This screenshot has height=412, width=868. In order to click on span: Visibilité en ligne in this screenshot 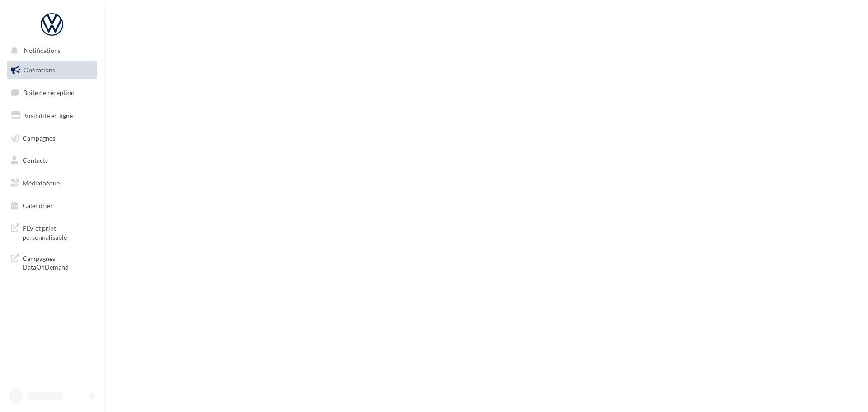, I will do `click(49, 115)`.